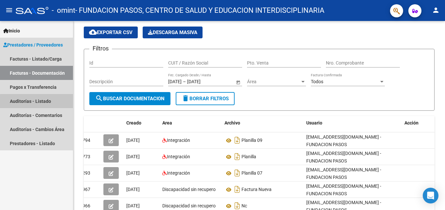  Describe the element at coordinates (99, 98) in the screenshot. I see `mat-icon: search` at that location.